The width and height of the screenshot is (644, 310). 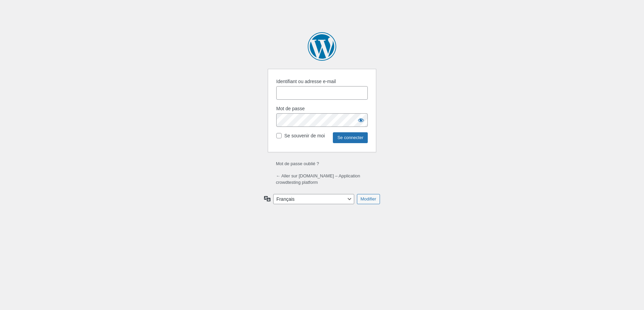 I want to click on a: Mot de passe oublié ?, so click(x=297, y=164).